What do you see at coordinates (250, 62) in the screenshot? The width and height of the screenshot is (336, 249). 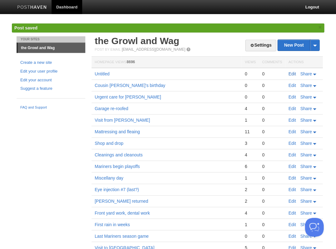 I see `th: Views` at bounding box center [250, 62].